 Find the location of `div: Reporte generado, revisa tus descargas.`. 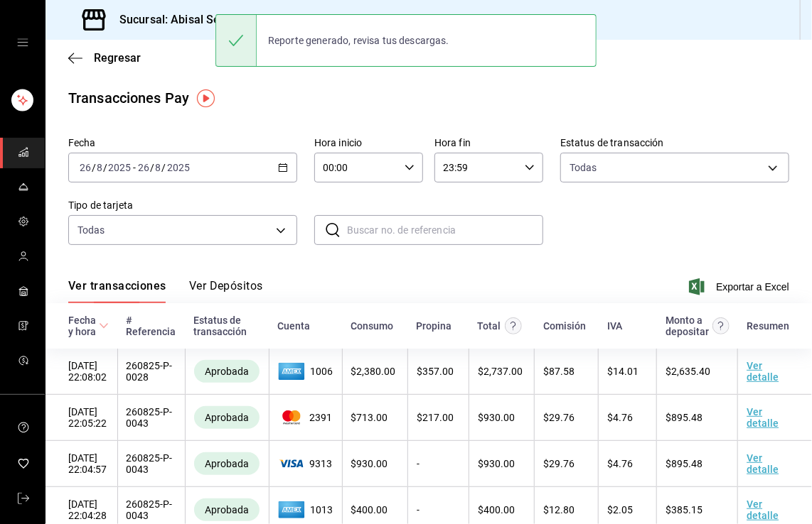

div: Reporte generado, revisa tus descargas. is located at coordinates (358, 41).